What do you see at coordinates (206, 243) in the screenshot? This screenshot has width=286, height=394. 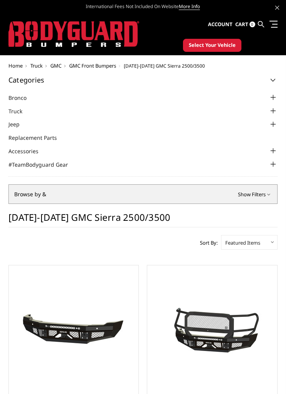 I see `label: Sort By:` at bounding box center [206, 243].